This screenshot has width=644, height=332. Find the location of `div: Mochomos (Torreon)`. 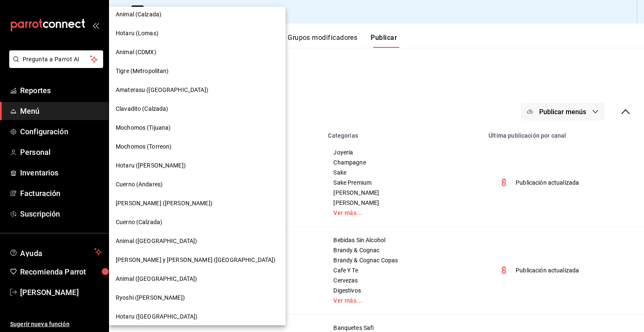

div: Mochomos (Torreon) is located at coordinates (197, 146).